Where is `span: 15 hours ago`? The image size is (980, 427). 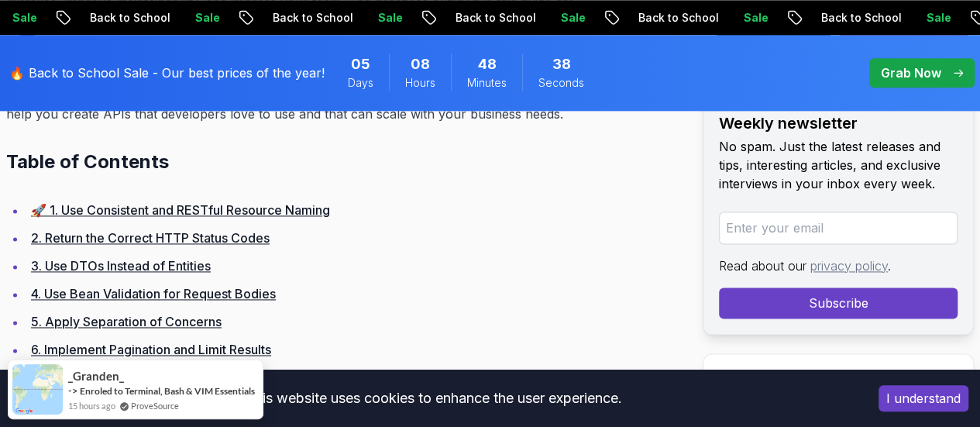 span: 15 hours ago is located at coordinates (91, 405).